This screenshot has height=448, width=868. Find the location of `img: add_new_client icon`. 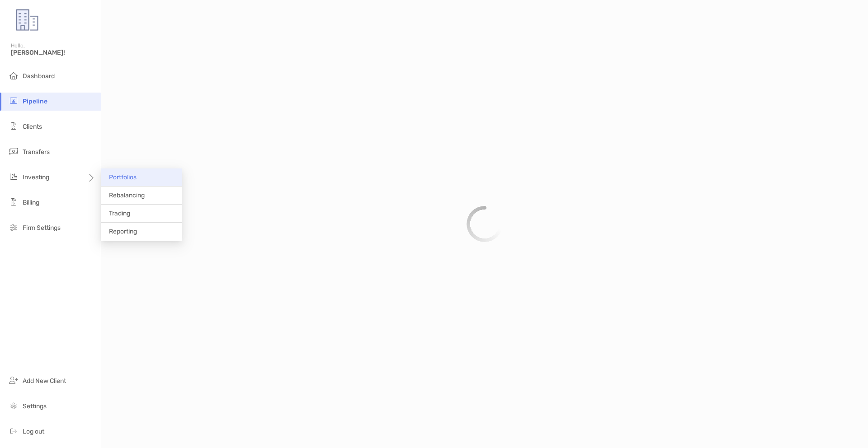

img: add_new_client icon is located at coordinates (14, 381).